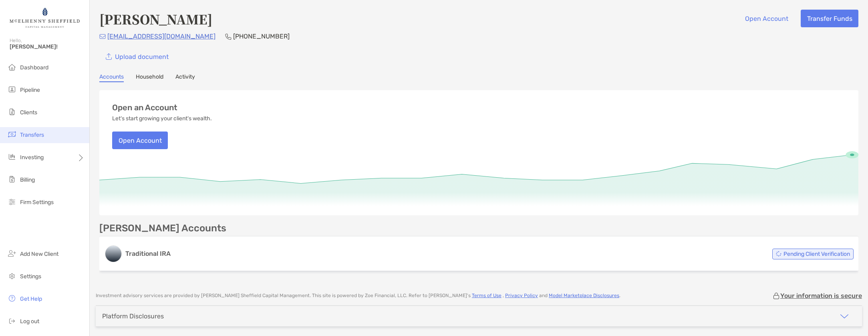 This screenshot has width=868, height=336. What do you see at coordinates (12, 179) in the screenshot?
I see `img: billing icon` at bounding box center [12, 179].